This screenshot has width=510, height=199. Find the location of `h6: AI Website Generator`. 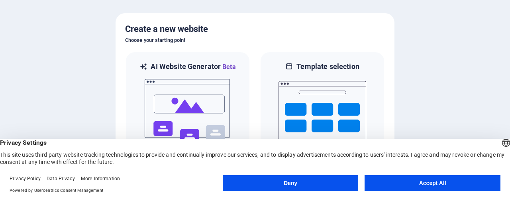

h6: AI Website Generator is located at coordinates (193, 67).